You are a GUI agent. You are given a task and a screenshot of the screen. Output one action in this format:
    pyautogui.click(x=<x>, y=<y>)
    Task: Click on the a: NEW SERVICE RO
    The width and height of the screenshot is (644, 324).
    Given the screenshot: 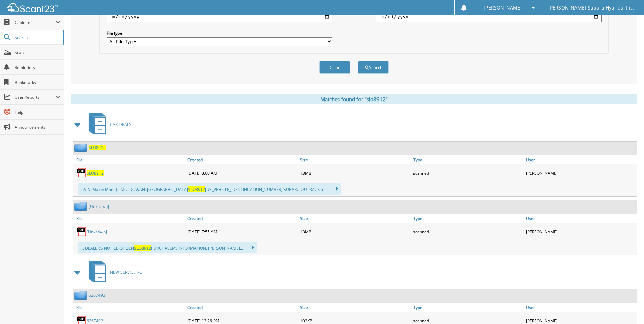 What is the action you would take?
    pyautogui.click(x=113, y=272)
    